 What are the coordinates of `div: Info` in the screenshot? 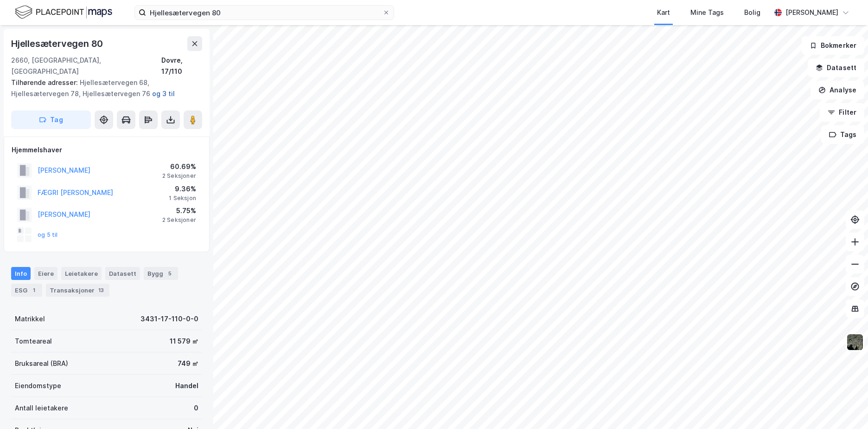 It's located at (21, 274).